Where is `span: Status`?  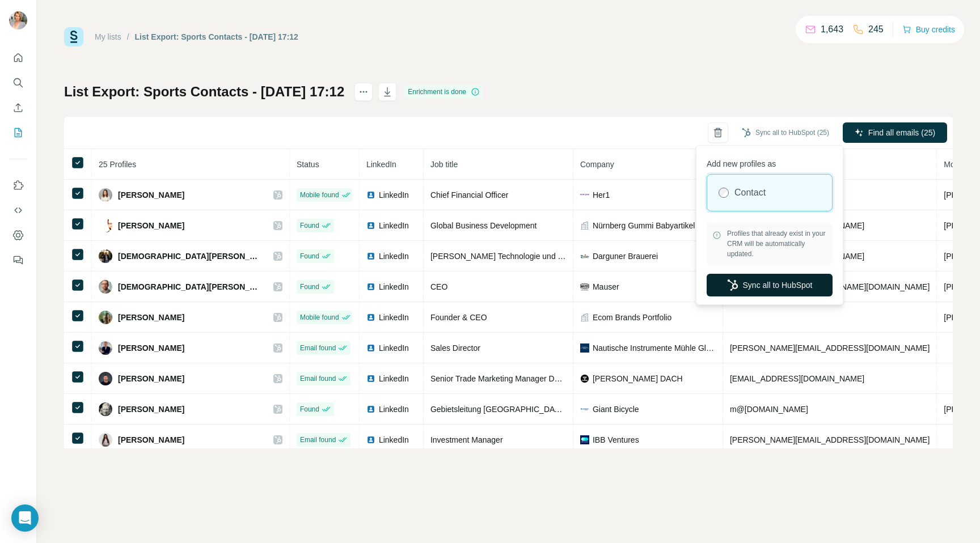
span: Status is located at coordinates (308, 164).